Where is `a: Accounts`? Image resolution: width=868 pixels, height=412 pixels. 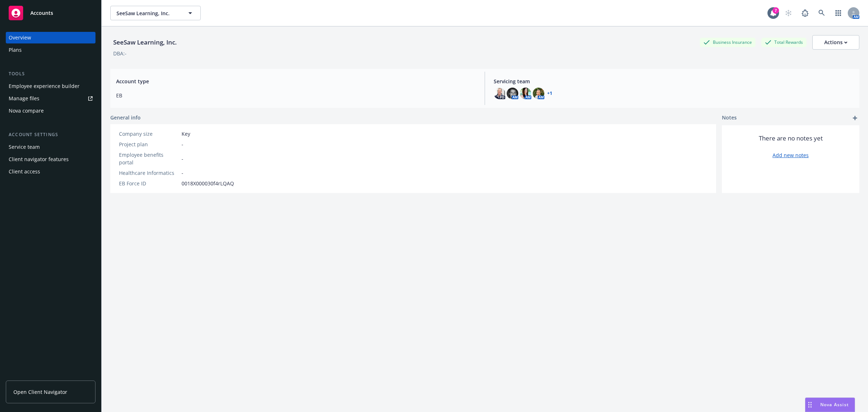 a: Accounts is located at coordinates (51, 13).